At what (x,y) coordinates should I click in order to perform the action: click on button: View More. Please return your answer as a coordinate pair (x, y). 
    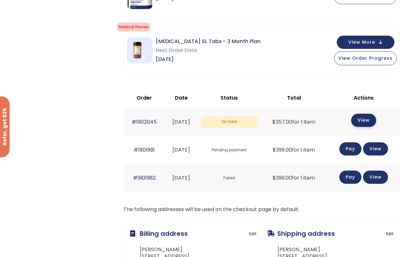
    Looking at the image, I should click on (366, 42).